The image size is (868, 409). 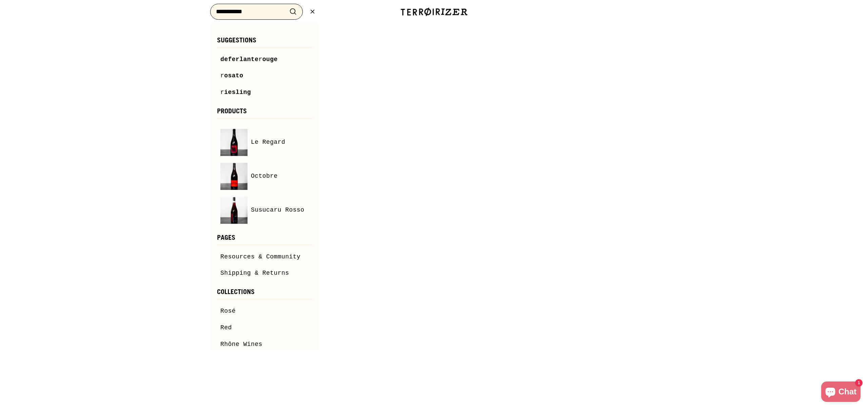 What do you see at coordinates (264, 92) in the screenshot?
I see `a: riesling` at bounding box center [264, 92].